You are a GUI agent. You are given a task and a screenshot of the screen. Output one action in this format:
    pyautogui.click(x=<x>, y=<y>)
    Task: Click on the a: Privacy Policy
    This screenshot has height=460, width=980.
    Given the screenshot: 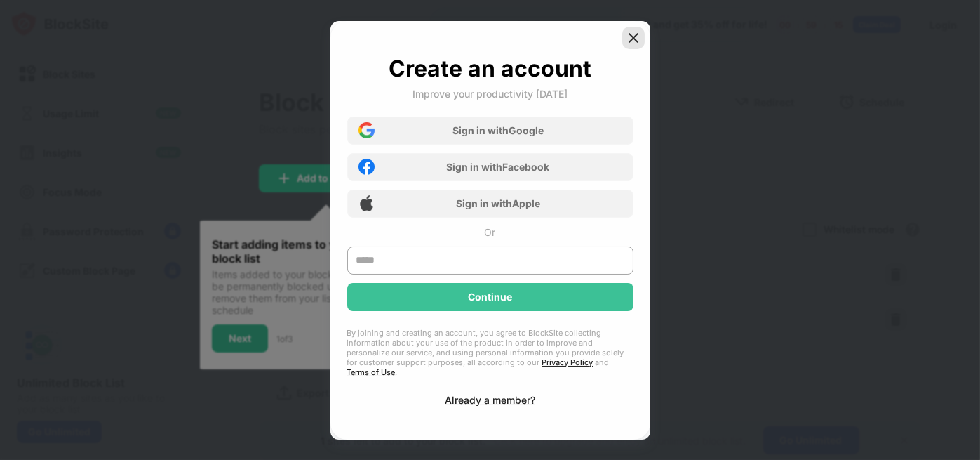 What is the action you would take?
    pyautogui.click(x=567, y=362)
    